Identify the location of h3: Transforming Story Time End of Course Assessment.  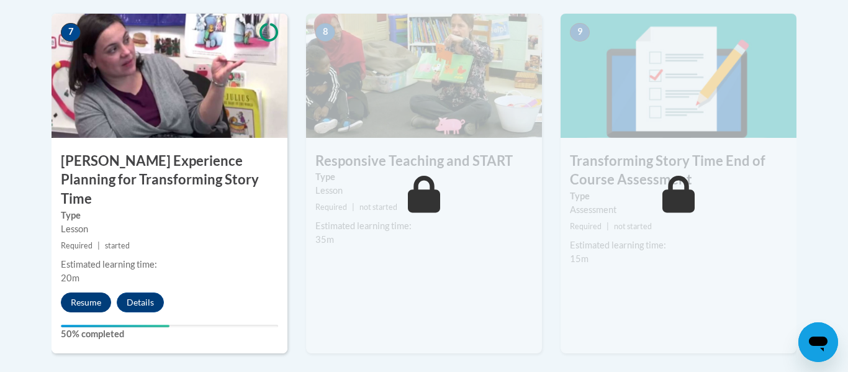
(678, 171).